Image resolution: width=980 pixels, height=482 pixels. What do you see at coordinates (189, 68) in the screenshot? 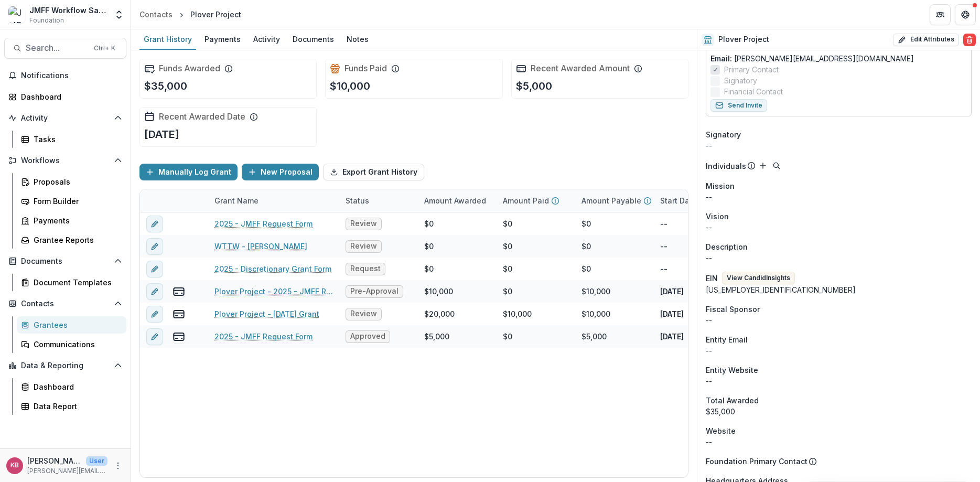
I see `h2: Funds Awarded` at bounding box center [189, 68].